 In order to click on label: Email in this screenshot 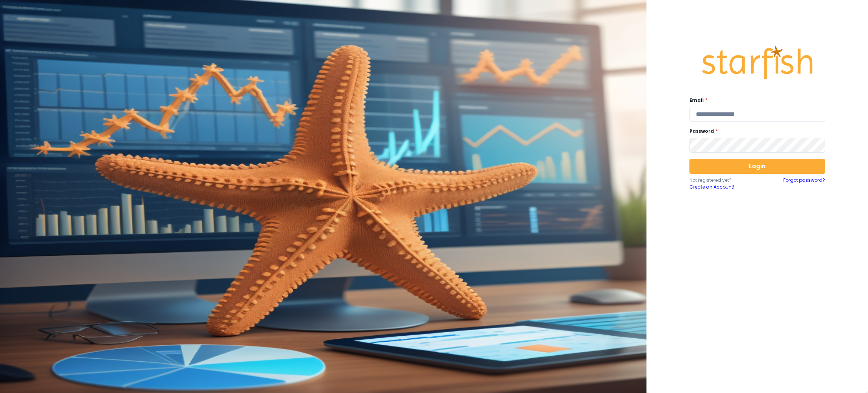, I will do `click(755, 100)`.